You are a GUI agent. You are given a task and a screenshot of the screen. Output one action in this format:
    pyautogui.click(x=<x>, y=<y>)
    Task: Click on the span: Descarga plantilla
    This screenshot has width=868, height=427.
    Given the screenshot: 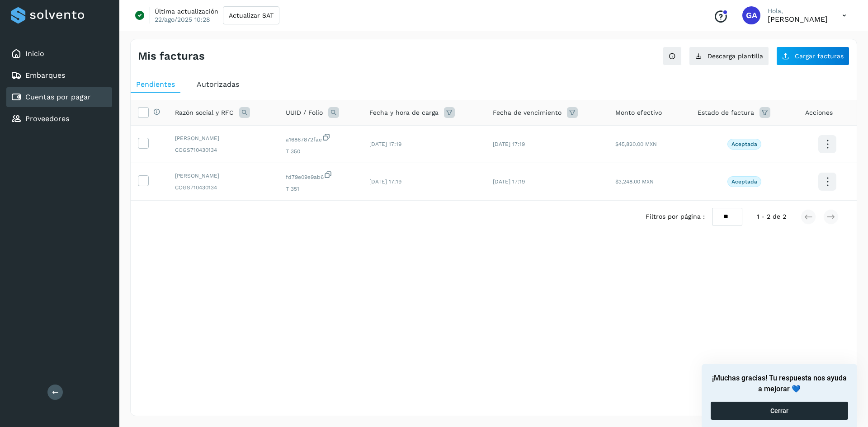 What is the action you would take?
    pyautogui.click(x=736, y=56)
    